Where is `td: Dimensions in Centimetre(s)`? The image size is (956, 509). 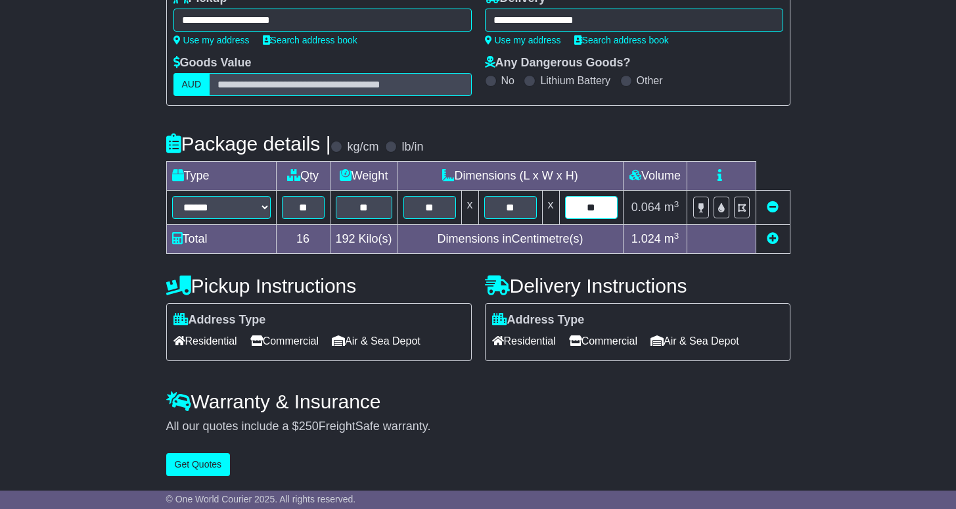
td: Dimensions in Centimetre(s) is located at coordinates (510, 239).